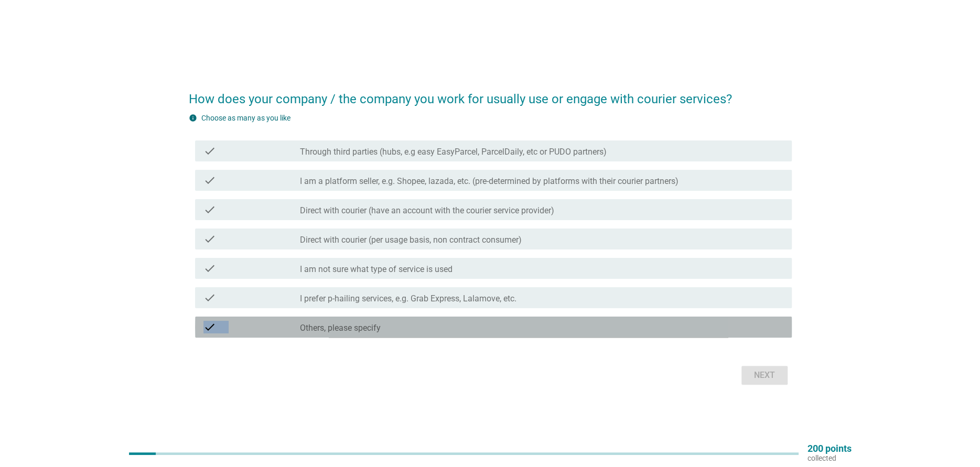 Image resolution: width=980 pixels, height=467 pixels. Describe the element at coordinates (408, 299) in the screenshot. I see `label: I prefer p-hailing services, e.g. Grab Express, Lalamove, etc.` at that location.